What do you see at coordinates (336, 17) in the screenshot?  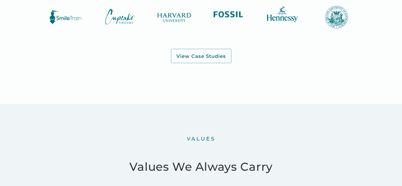 I see `img: a seal for the city of san francisco` at bounding box center [336, 17].